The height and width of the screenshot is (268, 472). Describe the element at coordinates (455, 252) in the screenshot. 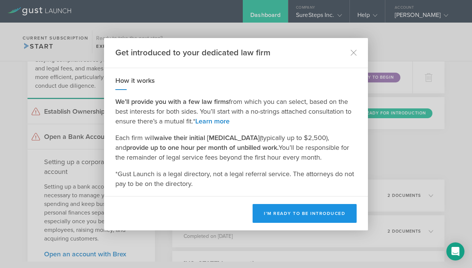

I see `div: Open Intercom Messenger` at that location.